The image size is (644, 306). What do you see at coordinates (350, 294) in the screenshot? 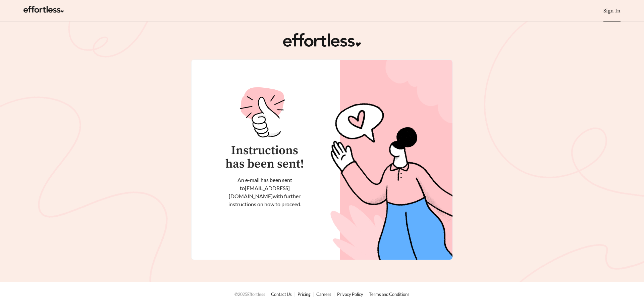
I see `a: Privacy Policy` at bounding box center [350, 294].